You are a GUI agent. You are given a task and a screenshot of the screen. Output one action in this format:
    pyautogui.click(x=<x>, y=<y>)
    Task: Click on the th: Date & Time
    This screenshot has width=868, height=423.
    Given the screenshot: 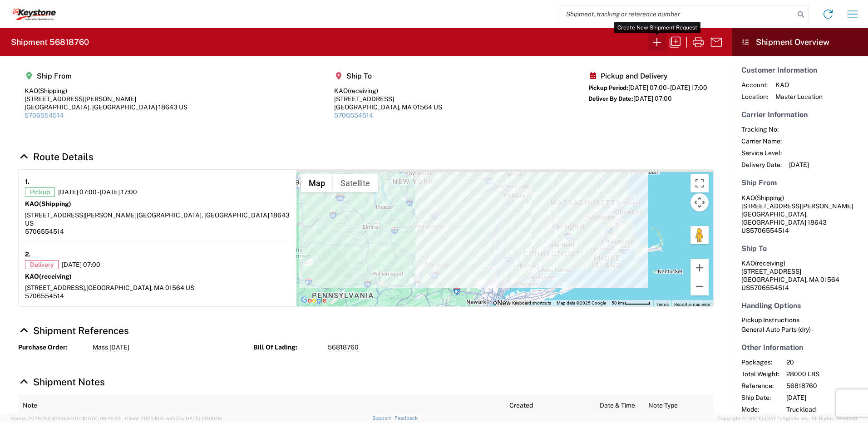 What is the action you would take?
    pyautogui.click(x=620, y=405)
    